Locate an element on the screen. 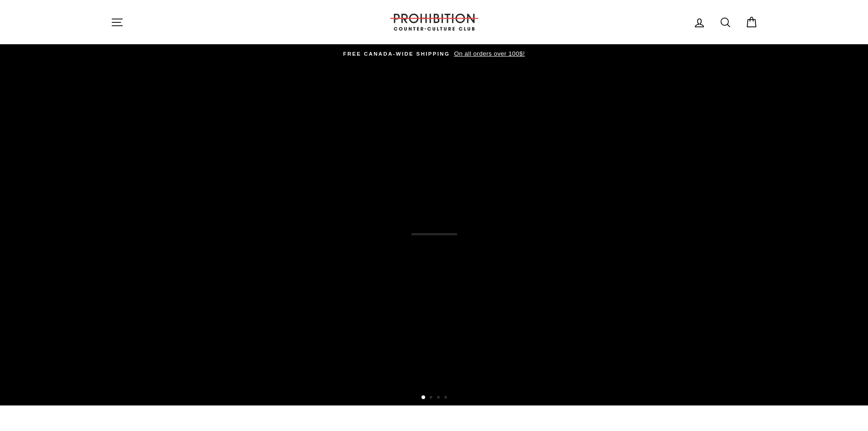 The image size is (868, 431). button: 4 is located at coordinates (446, 398).